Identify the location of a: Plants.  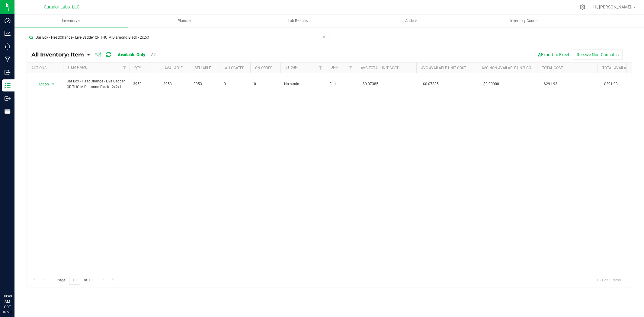
(184, 21).